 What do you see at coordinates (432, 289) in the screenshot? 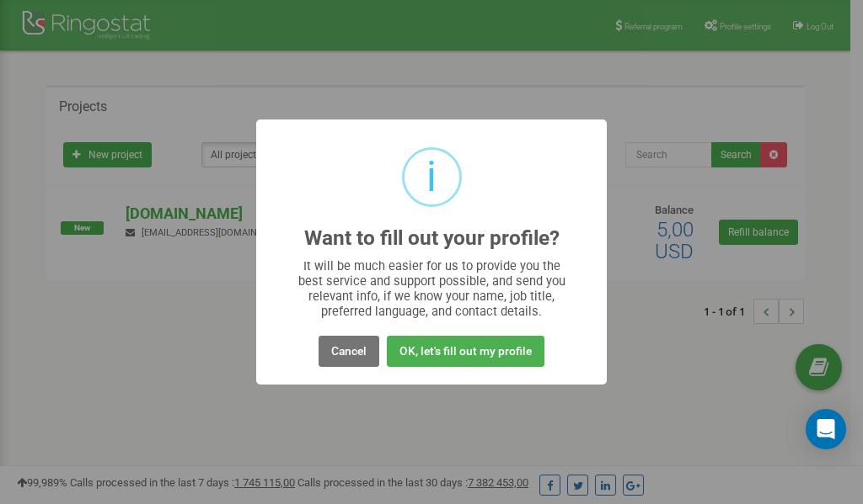
I see `div: It will be much easier for us to provide you the best service and support possible, and send you ...` at bounding box center [432, 289].